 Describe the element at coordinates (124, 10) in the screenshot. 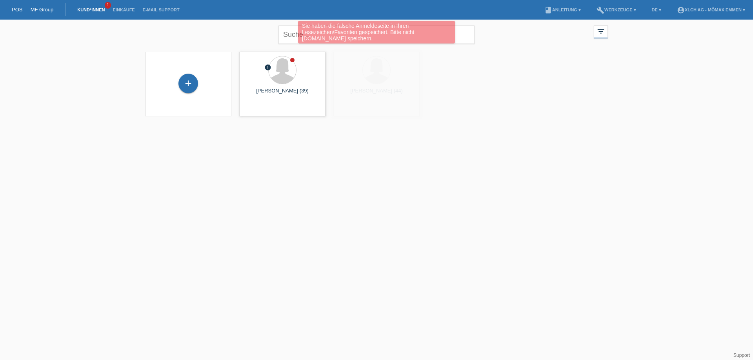

I see `a: Einkäufe` at that location.